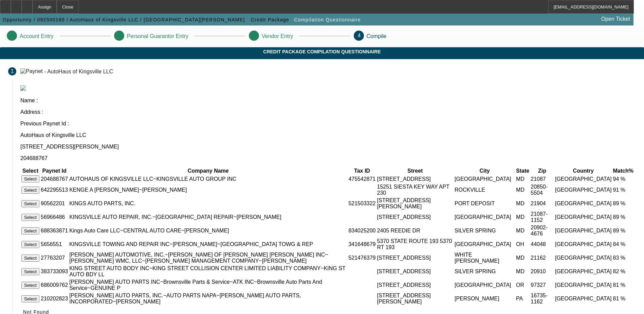 The height and width of the screenshot is (314, 644). What do you see at coordinates (208, 179) in the screenshot?
I see `td: AUTOHAUS OF KINGSVILLE LLC~KINGSVILLE AUTO GROUP INC` at bounding box center [208, 179].